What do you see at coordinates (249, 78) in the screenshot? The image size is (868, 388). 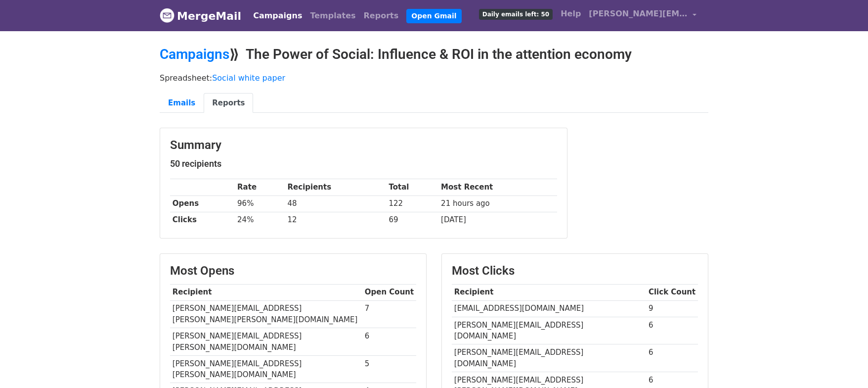 I see `a: Social white paper` at bounding box center [249, 78].